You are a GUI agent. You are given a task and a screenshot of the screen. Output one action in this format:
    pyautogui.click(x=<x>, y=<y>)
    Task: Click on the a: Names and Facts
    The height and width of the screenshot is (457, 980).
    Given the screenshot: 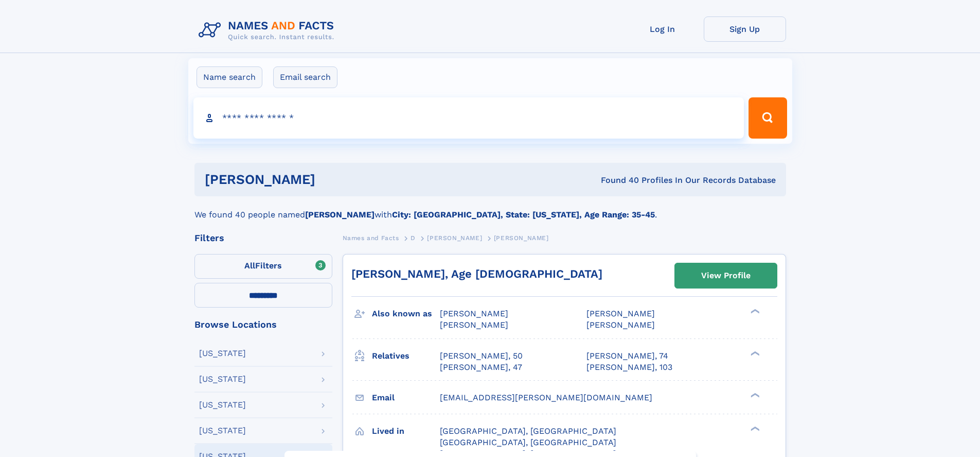 What is the action you would take?
    pyautogui.click(x=371, y=238)
    